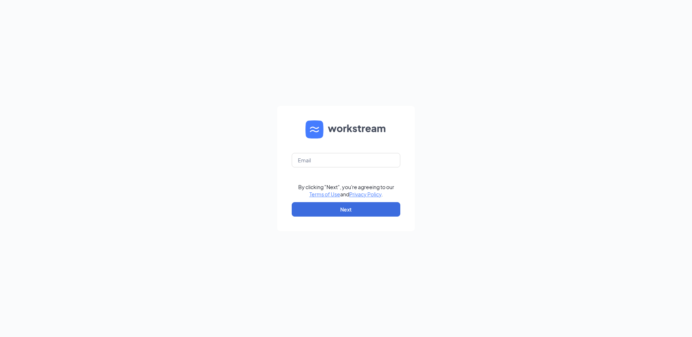  What do you see at coordinates (346, 130) in the screenshot?
I see `img: WS logo and Workstream text` at bounding box center [346, 130].